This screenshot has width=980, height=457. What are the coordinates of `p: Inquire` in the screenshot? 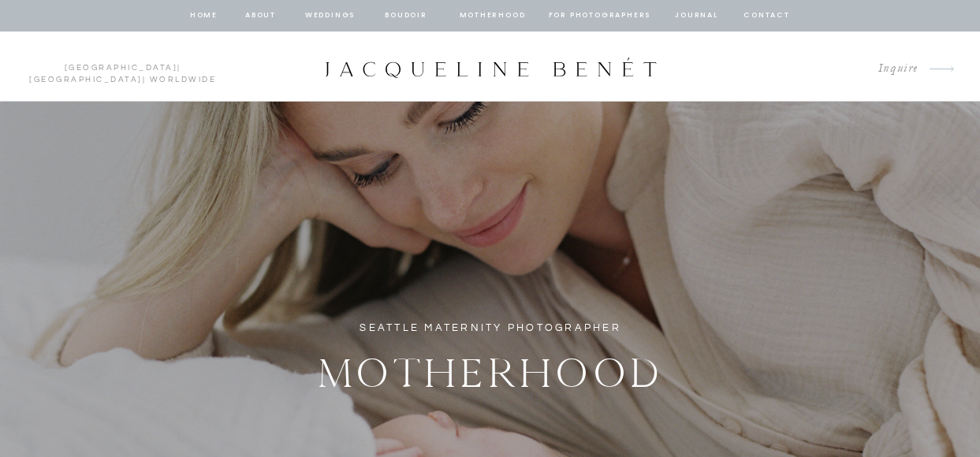 It's located at (892, 69).